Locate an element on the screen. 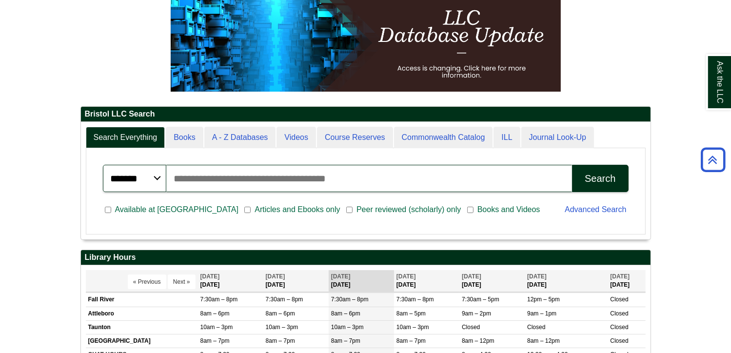 This screenshot has height=353, width=731. button: Next » is located at coordinates (181, 282).